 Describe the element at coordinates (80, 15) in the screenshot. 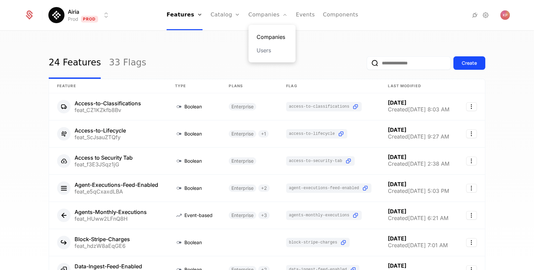

I see `button: Select environment` at that location.